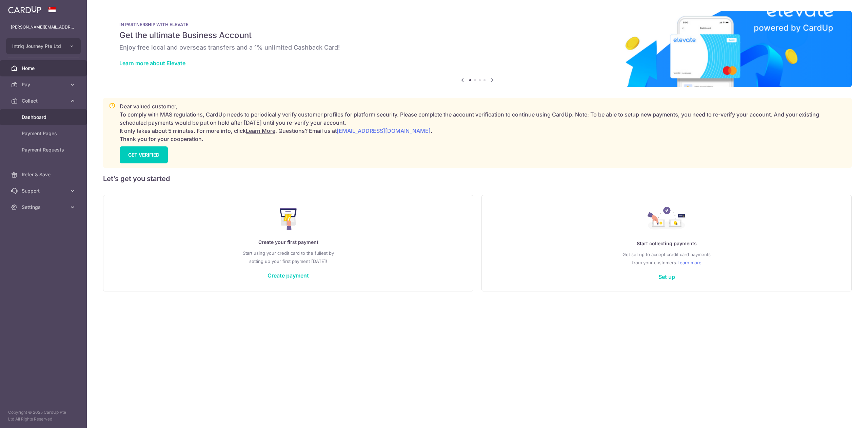  Describe the element at coordinates (690, 262) in the screenshot. I see `a: Learn more` at that location.